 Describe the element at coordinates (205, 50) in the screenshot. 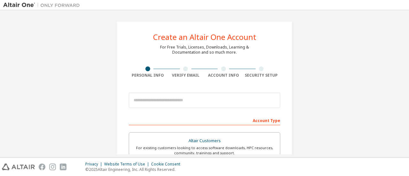

I see `div: For Free Trials, Licenses, Downloads, Learning & Documentation and so much more.` at that location.